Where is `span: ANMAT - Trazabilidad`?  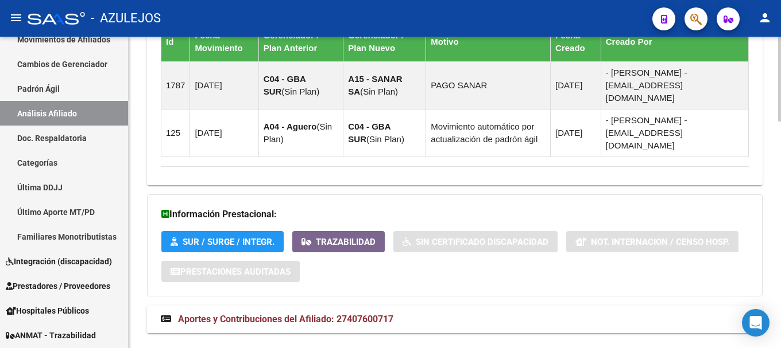 span: ANMAT - Trazabilidad is located at coordinates (51, 336).